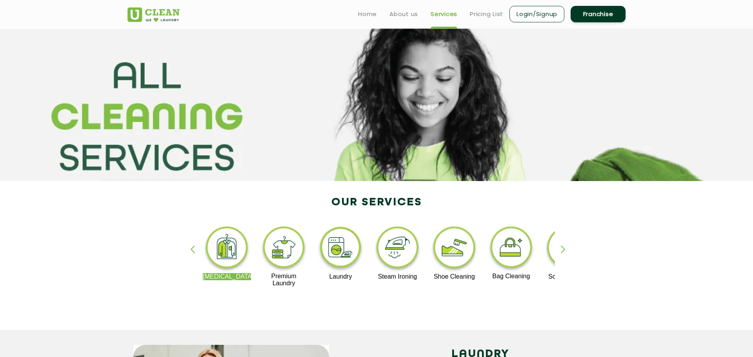 Image resolution: width=753 pixels, height=357 pixels. What do you see at coordinates (397, 277) in the screenshot?
I see `p: Steam Ironing` at bounding box center [397, 277].